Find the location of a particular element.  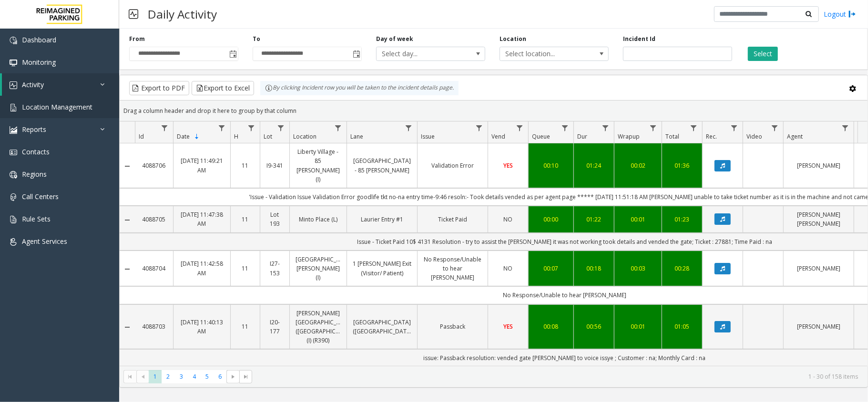

img: pageIcon is located at coordinates (134, 14).